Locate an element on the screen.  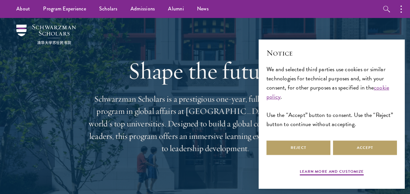
p: Schwarzman Scholars is a prestigious one-year, fully funded master’s program in global affairs at... is located at coordinates (205, 123).